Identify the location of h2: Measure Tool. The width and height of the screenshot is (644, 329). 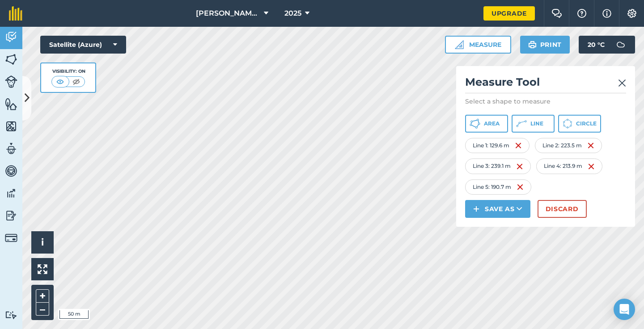
(545, 84).